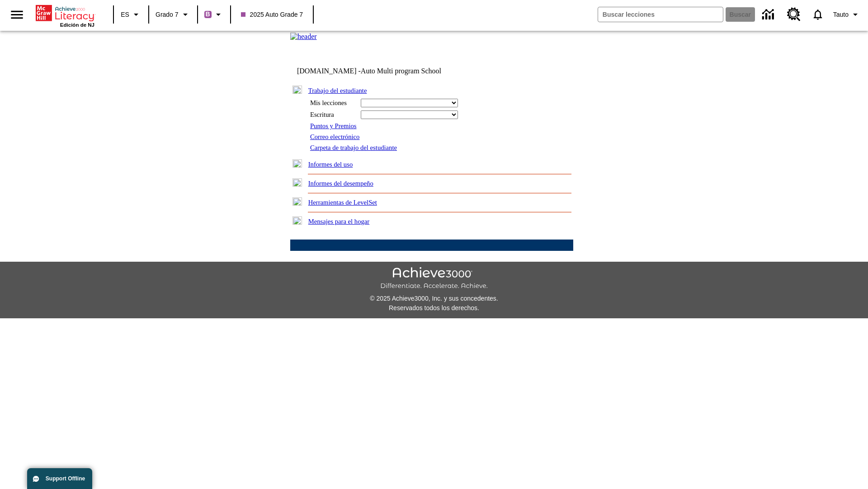 The width and height of the screenshot is (868, 489). What do you see at coordinates (131, 14) in the screenshot?
I see `button: Lenguaje: ES, Selecciona un idioma` at bounding box center [131, 14].